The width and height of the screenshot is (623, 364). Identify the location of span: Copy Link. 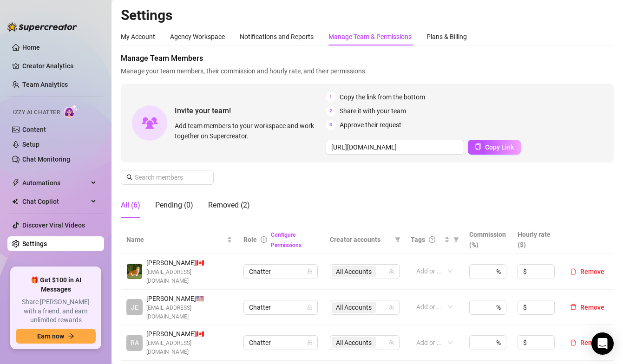
(499, 147).